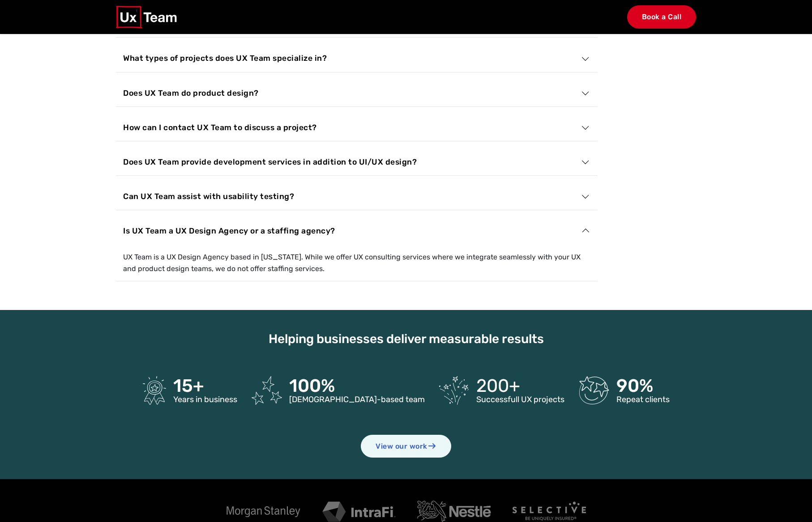  What do you see at coordinates (270, 162) in the screenshot?
I see `span: Does UX Team provide development services in addition to UI/UX design?` at bounding box center [270, 162].